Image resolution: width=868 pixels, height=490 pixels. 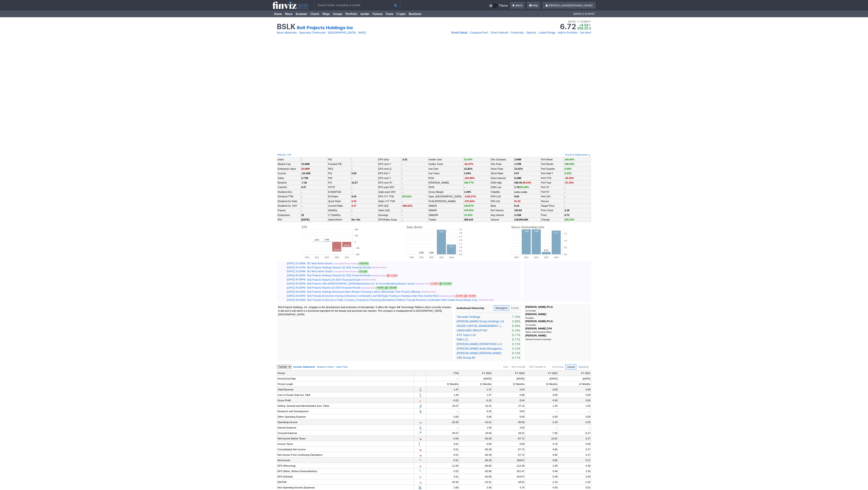 I want to click on td: Perf Month, so click(x=552, y=164).